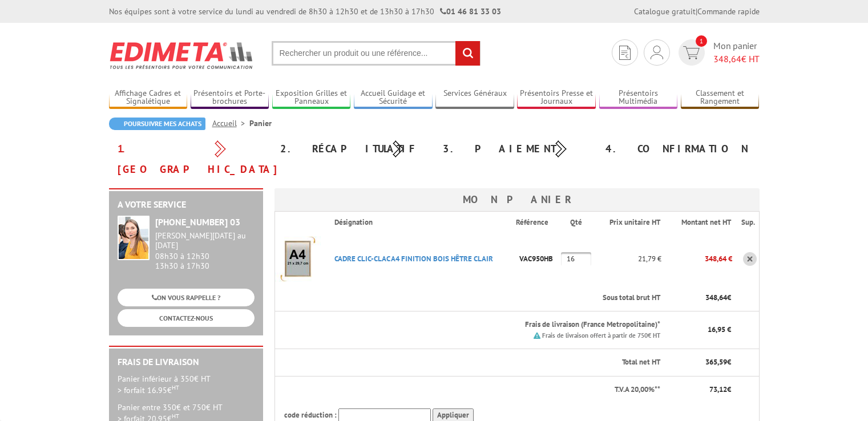 The height and width of the screenshot is (421, 868). Describe the element at coordinates (678, 149) in the screenshot. I see `div: 4. Confirmation` at that location.